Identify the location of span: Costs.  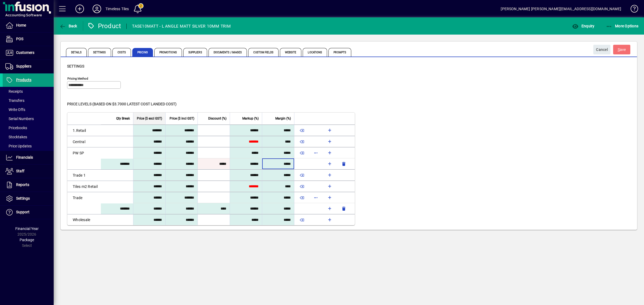
(122, 52).